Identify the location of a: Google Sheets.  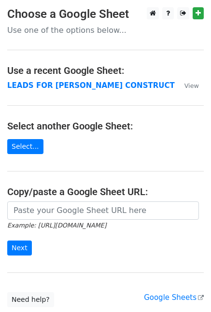
(174, 298).